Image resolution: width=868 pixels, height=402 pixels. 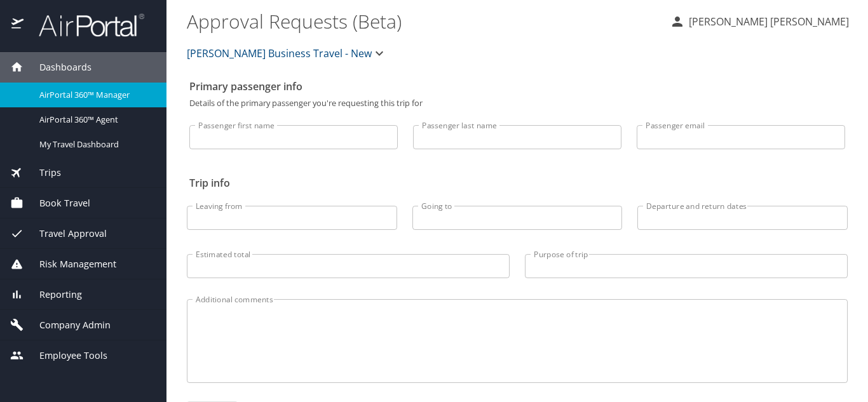 I want to click on span: My Travel Dashboard, so click(x=96, y=144).